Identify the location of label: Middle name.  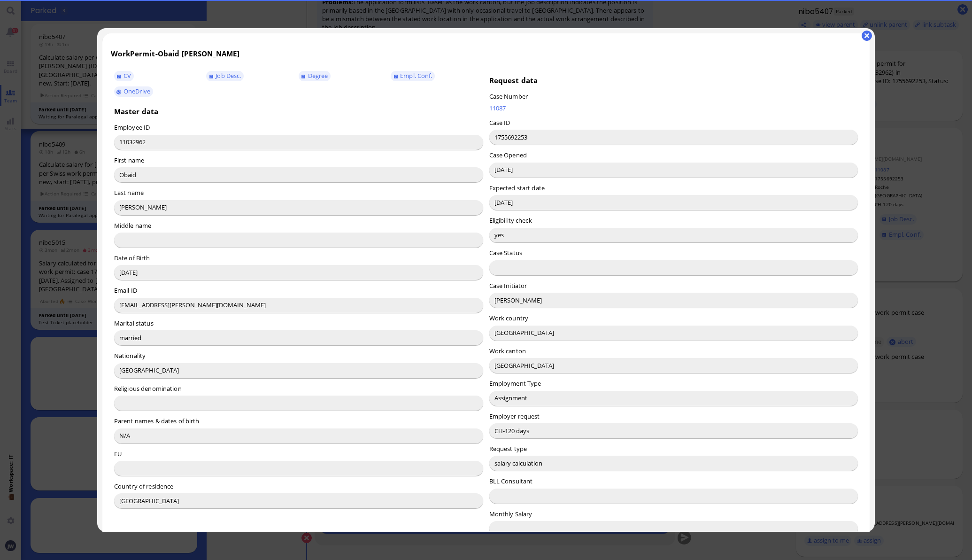
(133, 226).